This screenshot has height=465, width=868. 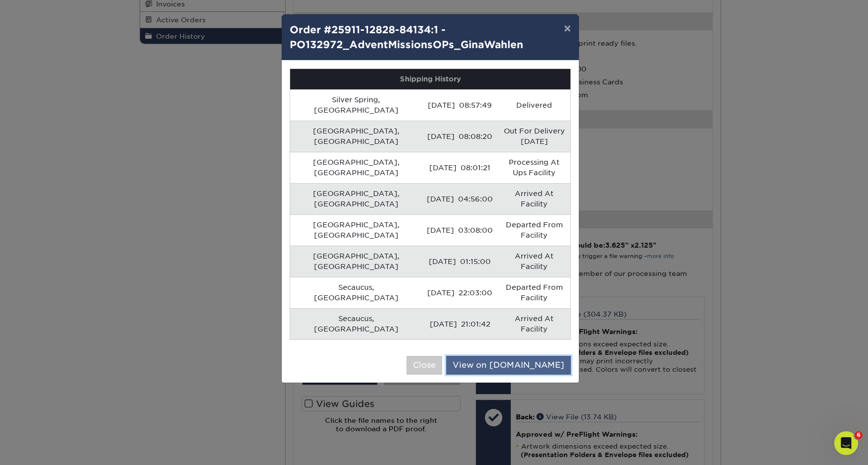 What do you see at coordinates (430, 37) in the screenshot?
I see `h4: Order #25911-12828-84134:1 - PO132972_AdventMissionsOPs_GinaWahlen` at bounding box center [430, 37].